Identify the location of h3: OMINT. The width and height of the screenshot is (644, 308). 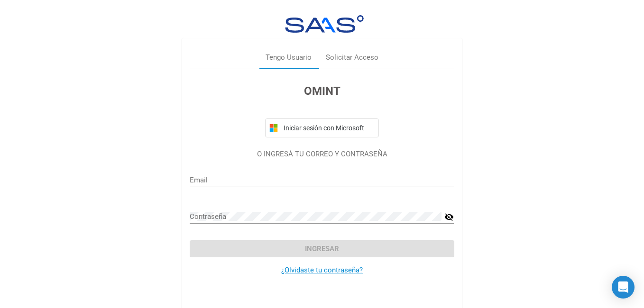
(321, 91).